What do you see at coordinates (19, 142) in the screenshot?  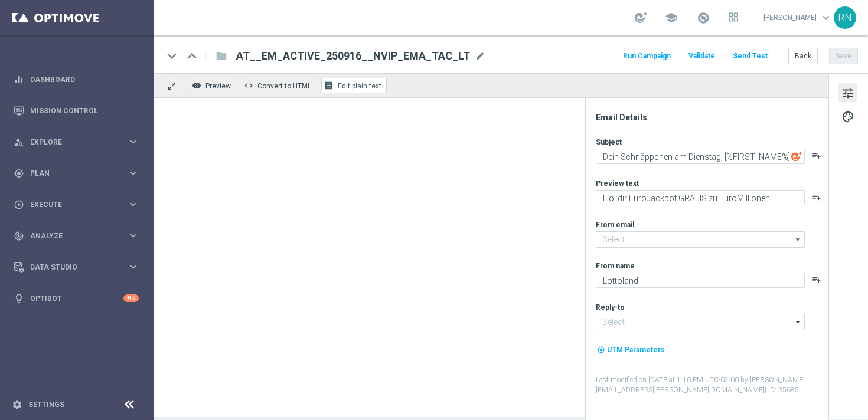 I see `i: person_search` at bounding box center [19, 142].